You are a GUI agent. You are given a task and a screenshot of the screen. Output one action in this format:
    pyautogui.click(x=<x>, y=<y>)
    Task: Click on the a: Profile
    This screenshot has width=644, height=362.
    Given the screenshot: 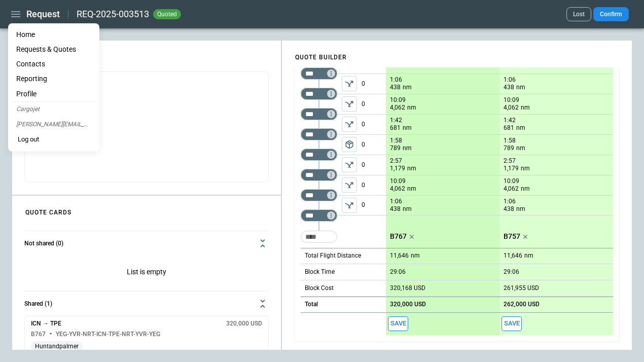 What is the action you would take?
    pyautogui.click(x=54, y=94)
    